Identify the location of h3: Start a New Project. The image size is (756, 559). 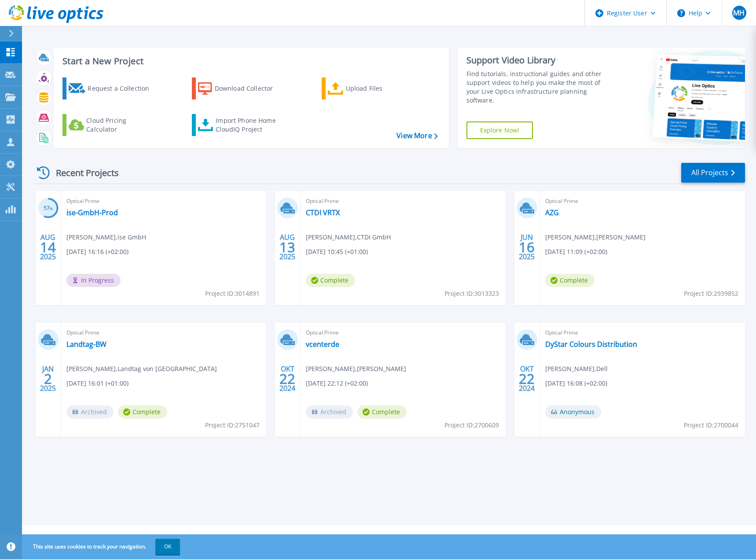
(250, 61).